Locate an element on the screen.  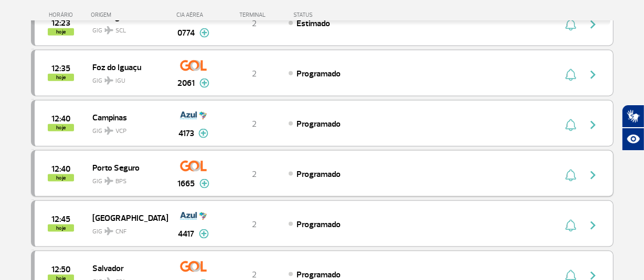
div: HORÁRIO is located at coordinates (62, 15).